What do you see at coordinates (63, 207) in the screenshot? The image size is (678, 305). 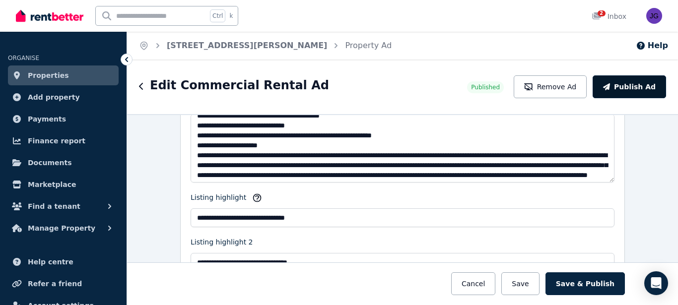 I see `button: Find a tenant` at bounding box center [63, 207].